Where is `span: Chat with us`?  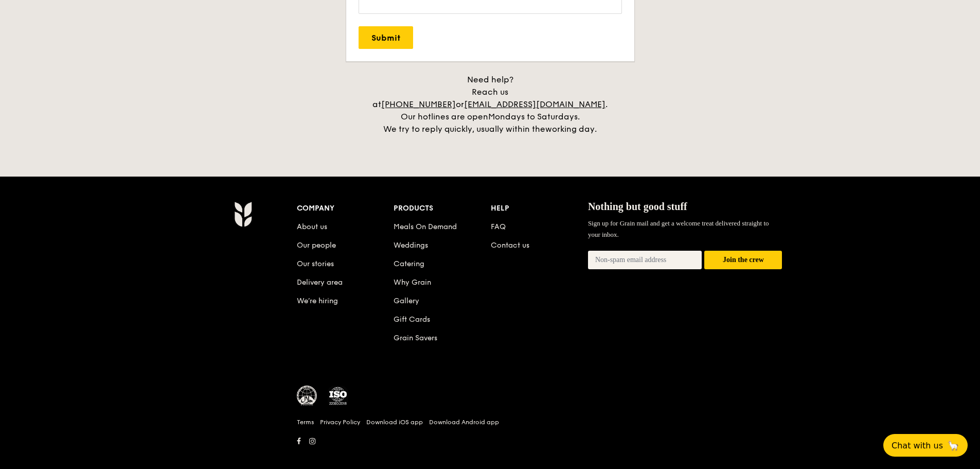
span: Chat with us is located at coordinates (917, 445).